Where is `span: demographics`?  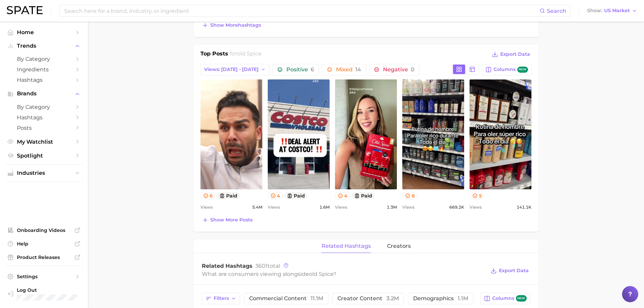 span: demographics is located at coordinates (441, 299).